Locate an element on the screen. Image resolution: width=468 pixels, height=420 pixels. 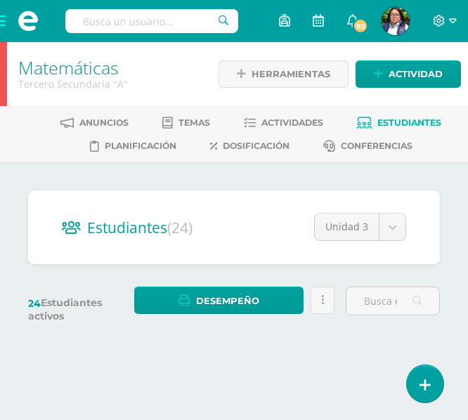
a: Estudiantes is located at coordinates (399, 123).